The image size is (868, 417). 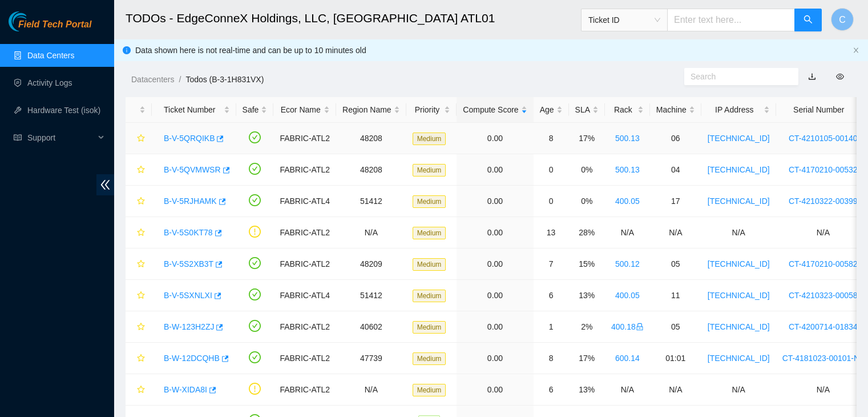 I want to click on a: CT-4200714-01834, so click(x=822, y=327).